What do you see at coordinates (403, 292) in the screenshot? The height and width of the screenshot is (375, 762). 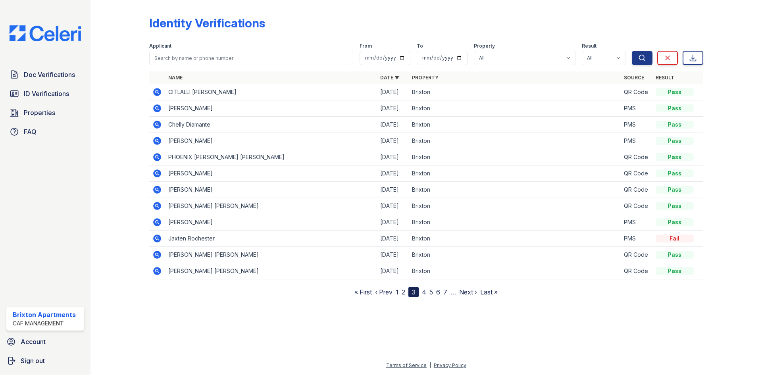 I see `a: 2` at bounding box center [403, 292].